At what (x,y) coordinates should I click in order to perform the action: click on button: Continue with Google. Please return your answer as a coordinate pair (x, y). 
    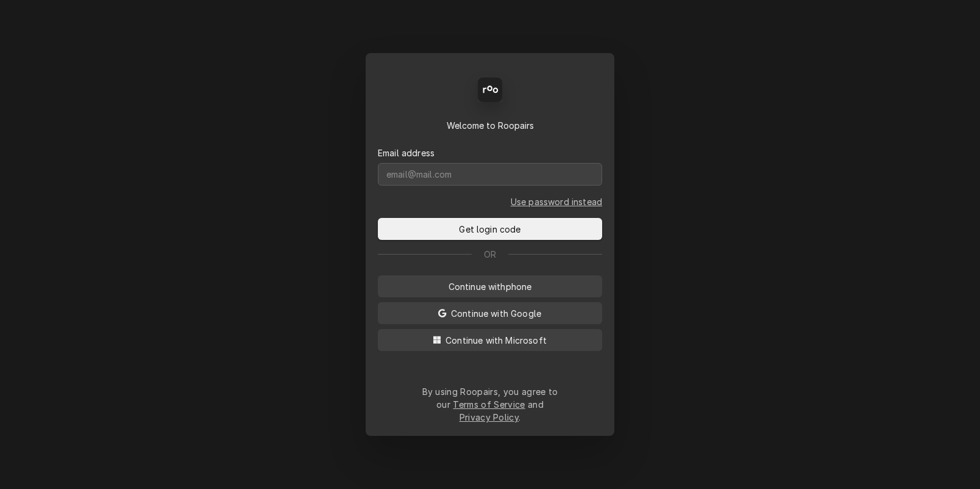
    Looking at the image, I should click on (490, 313).